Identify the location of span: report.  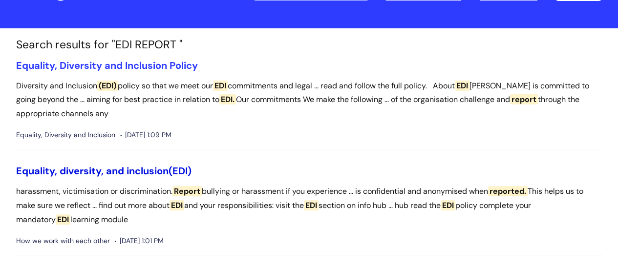
(523, 99).